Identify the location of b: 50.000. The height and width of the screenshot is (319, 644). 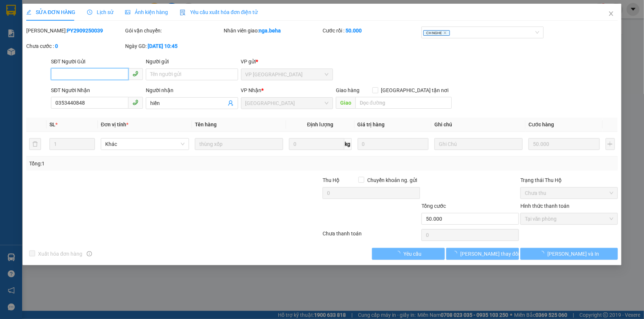
(354, 31).